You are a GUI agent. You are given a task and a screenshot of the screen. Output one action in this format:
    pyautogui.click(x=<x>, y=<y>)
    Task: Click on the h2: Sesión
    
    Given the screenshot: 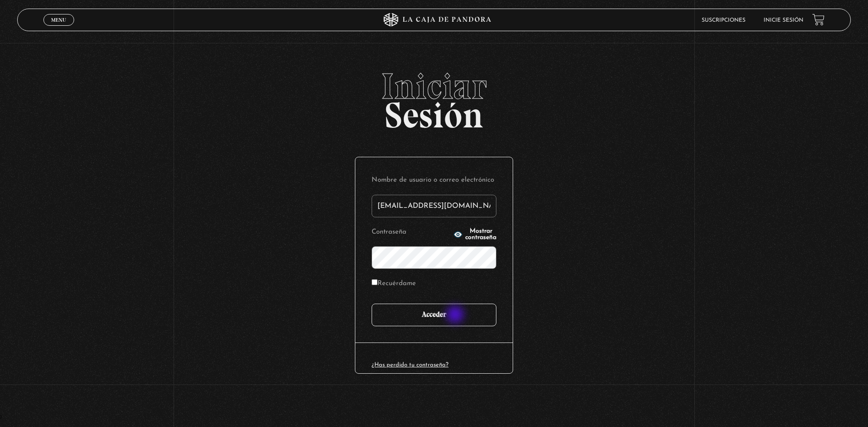 What is the action you would take?
    pyautogui.click(x=433, y=98)
    